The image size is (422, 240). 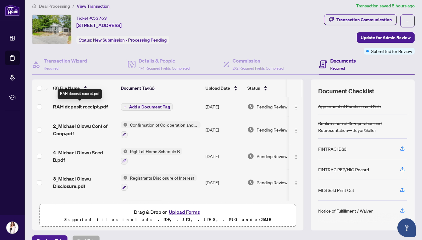 I want to click on span: Drag & Drop or, so click(x=168, y=212).